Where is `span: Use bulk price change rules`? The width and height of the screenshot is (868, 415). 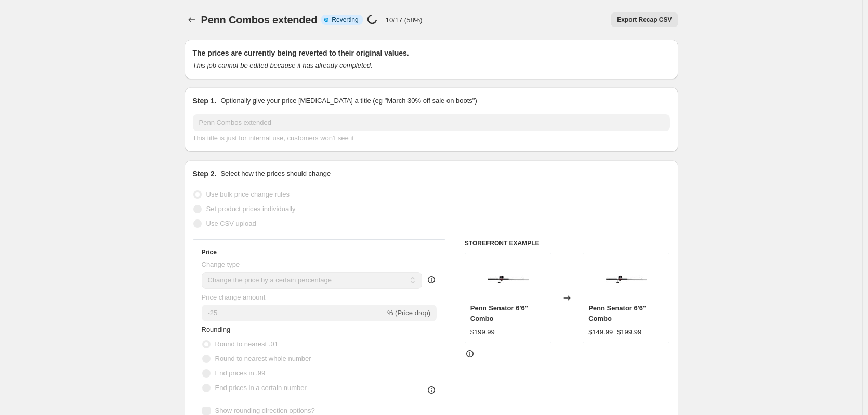 span: Use bulk price change rules is located at coordinates (248, 195).